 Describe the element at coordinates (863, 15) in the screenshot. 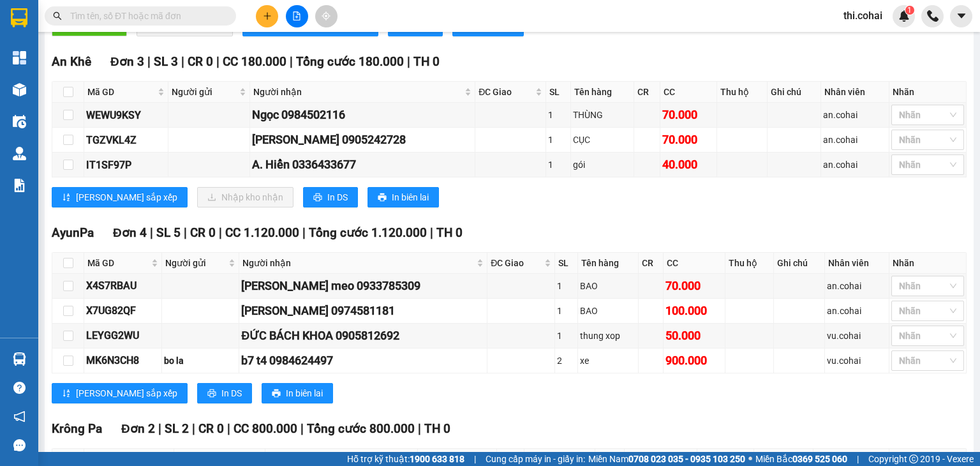

I see `span: thi.cohai` at that location.